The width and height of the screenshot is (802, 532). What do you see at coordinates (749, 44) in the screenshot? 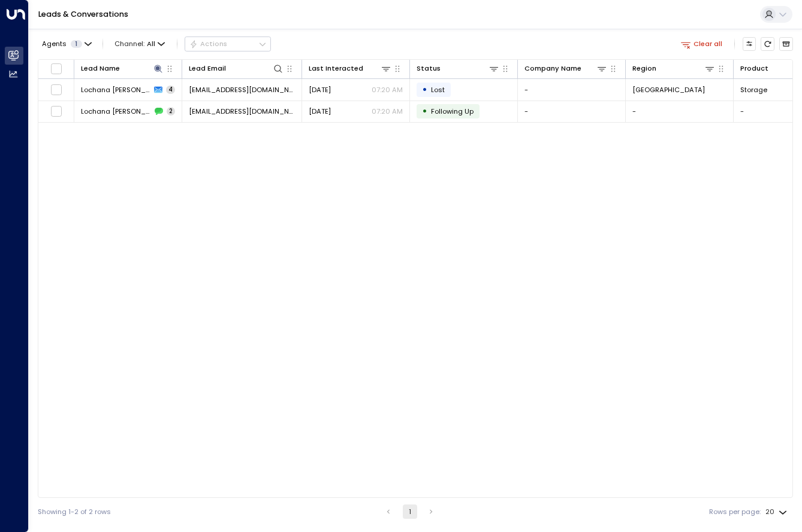
I see `button: Customize` at bounding box center [749, 44].